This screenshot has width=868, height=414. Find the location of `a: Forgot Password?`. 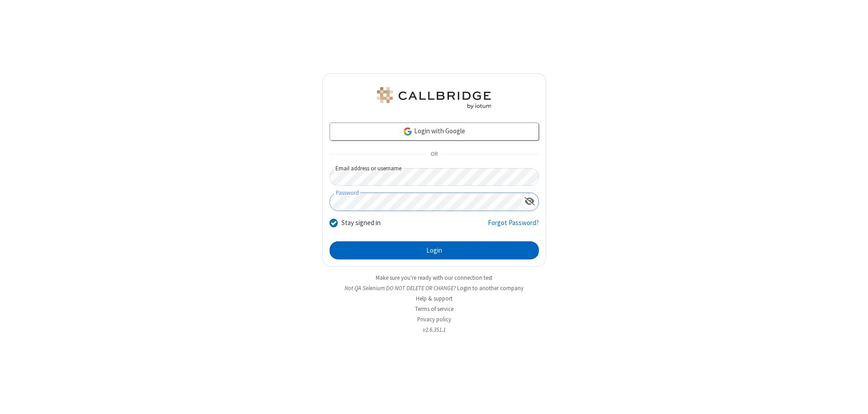

a: Forgot Password? is located at coordinates (513, 226).